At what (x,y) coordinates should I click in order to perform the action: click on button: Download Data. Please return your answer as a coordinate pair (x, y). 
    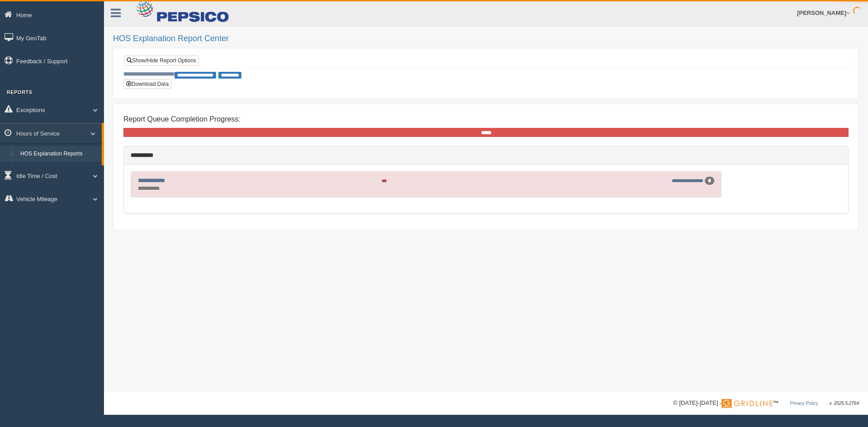
    Looking at the image, I should click on (147, 84).